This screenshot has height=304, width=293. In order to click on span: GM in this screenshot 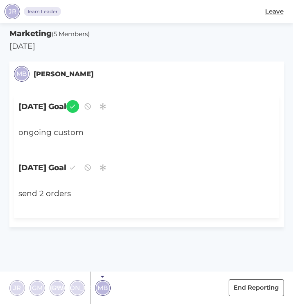, I will do `click(37, 287)`.